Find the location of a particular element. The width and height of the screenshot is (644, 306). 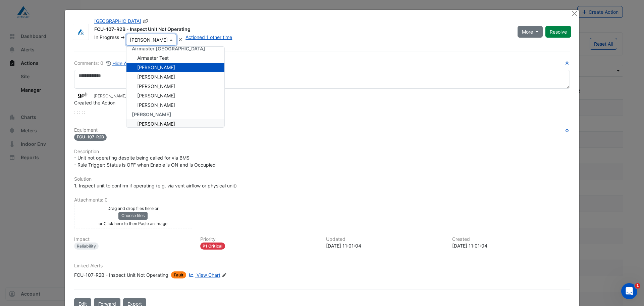

span: More is located at coordinates (527, 32).